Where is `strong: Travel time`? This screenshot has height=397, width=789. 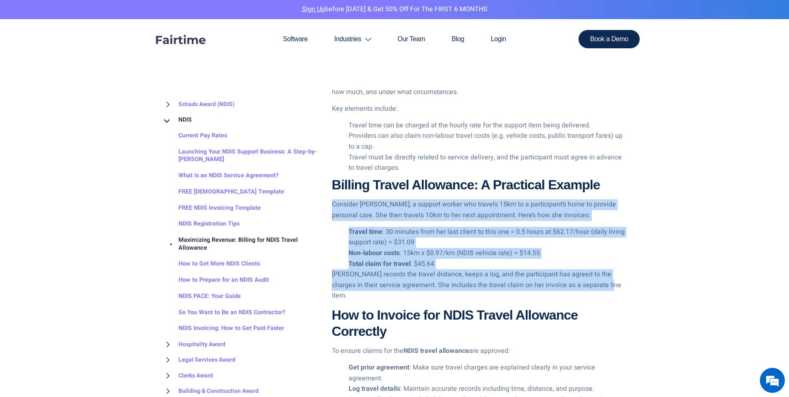
strong: Travel time is located at coordinates (365, 232).